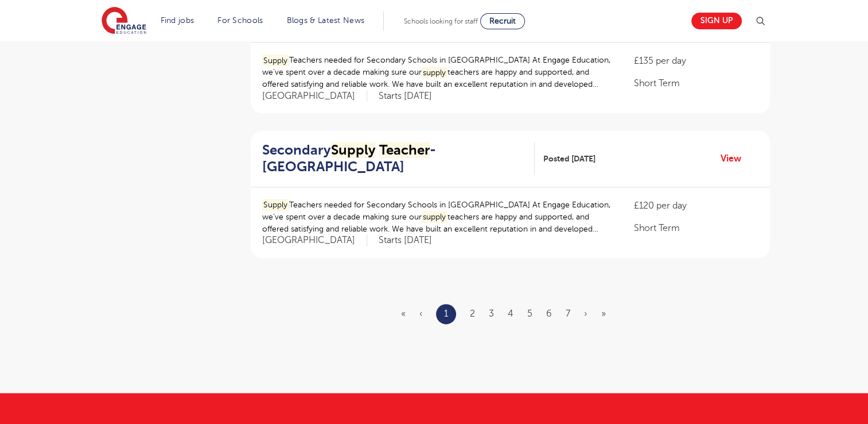  Describe the element at coordinates (549, 313) in the screenshot. I see `a: 6` at that location.